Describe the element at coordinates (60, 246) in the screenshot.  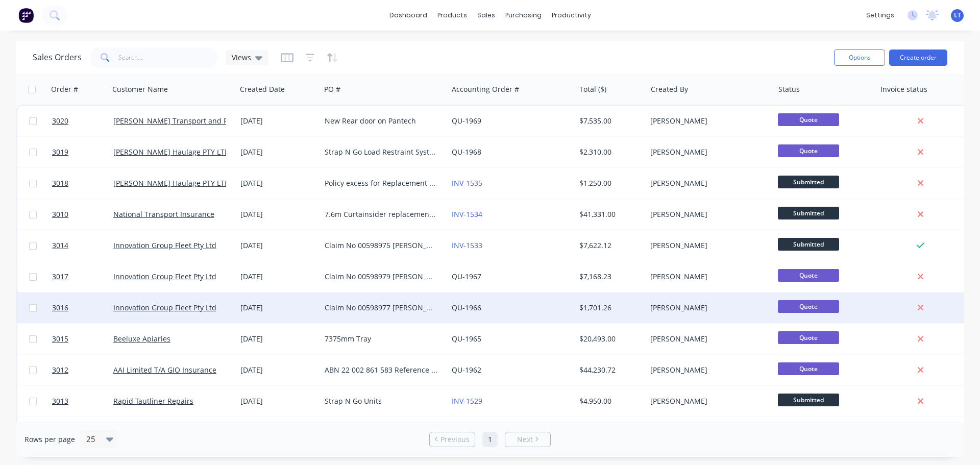
I see `span: 3014` at that location.